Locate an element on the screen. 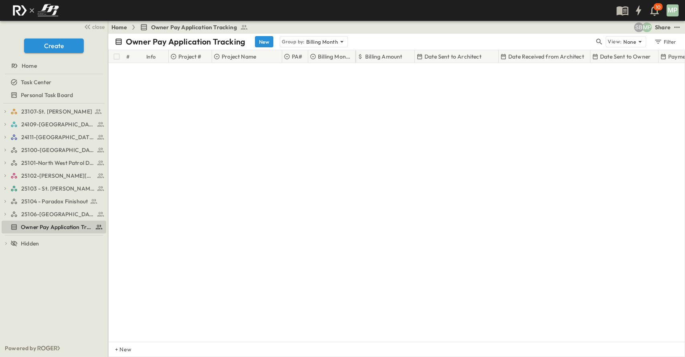 This screenshot has width=685, height=357. a: 25102-Christ The Redeemer Anglican Church is located at coordinates (57, 176).